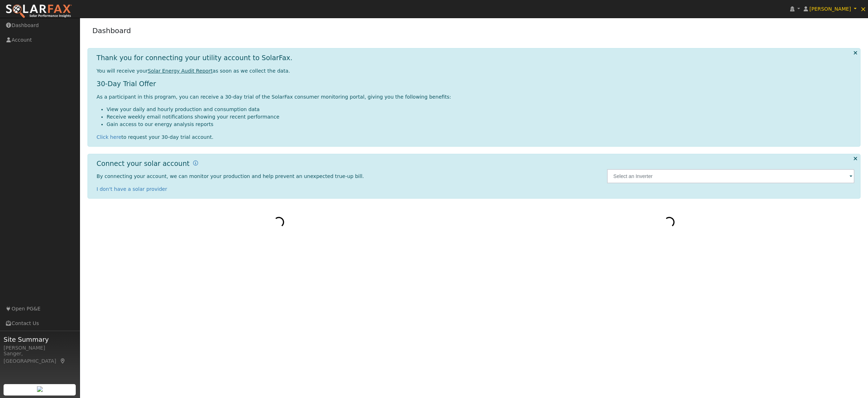 This screenshot has width=868, height=398. What do you see at coordinates (731, 176) in the screenshot?
I see `input: Select an Inverter` at bounding box center [731, 176].